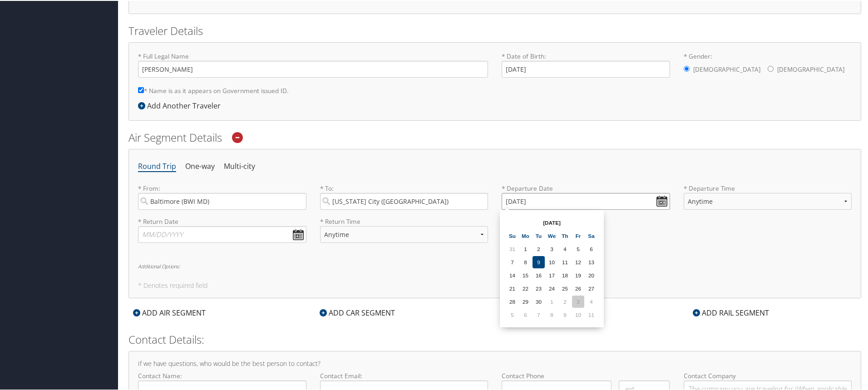 The height and width of the screenshot is (390, 868). I want to click on th: Sa, so click(591, 235).